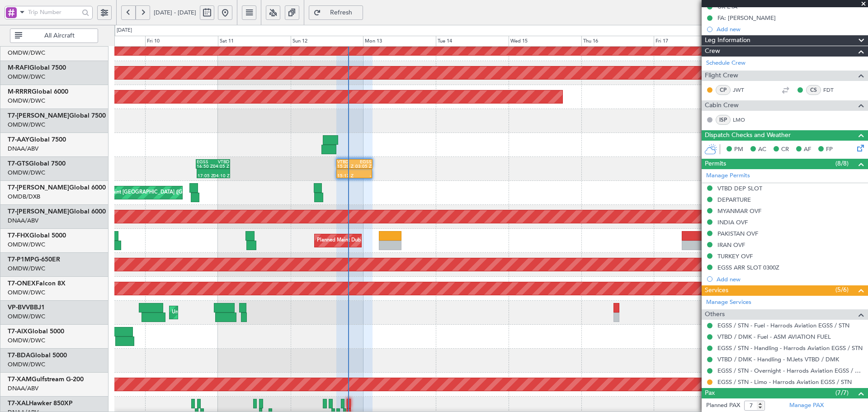  I want to click on span: Pax, so click(710, 393).